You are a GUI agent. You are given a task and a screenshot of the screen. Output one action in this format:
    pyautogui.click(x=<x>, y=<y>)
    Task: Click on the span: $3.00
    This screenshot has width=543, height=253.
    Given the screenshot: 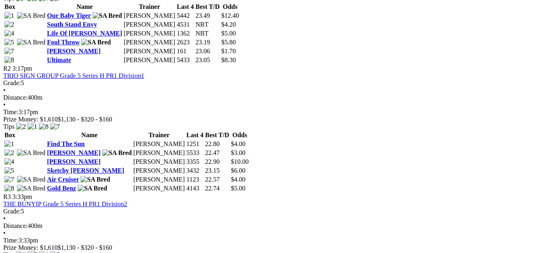 What is the action you would take?
    pyautogui.click(x=238, y=153)
    